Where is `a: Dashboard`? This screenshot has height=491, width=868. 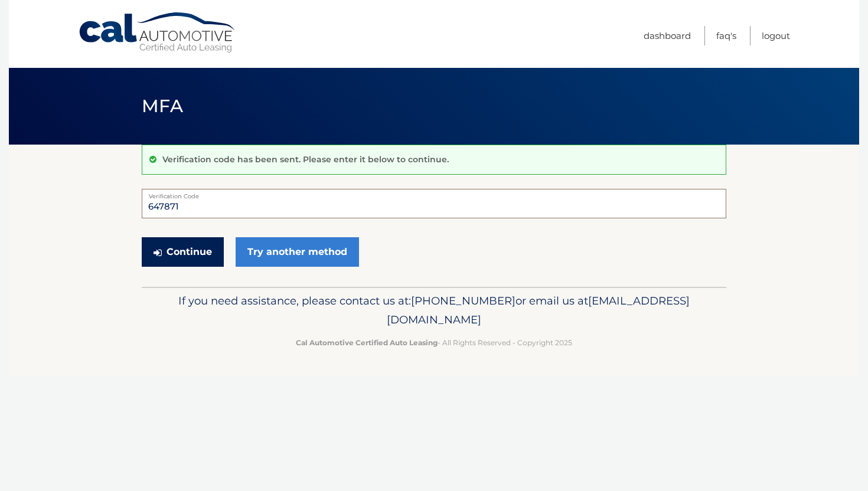 a: Dashboard is located at coordinates (668, 36).